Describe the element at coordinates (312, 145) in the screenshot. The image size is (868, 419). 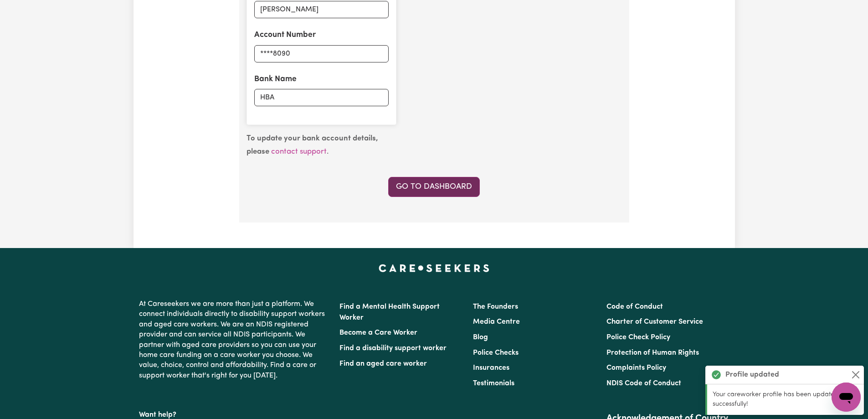
I see `b: To update your bank account details, please` at that location.